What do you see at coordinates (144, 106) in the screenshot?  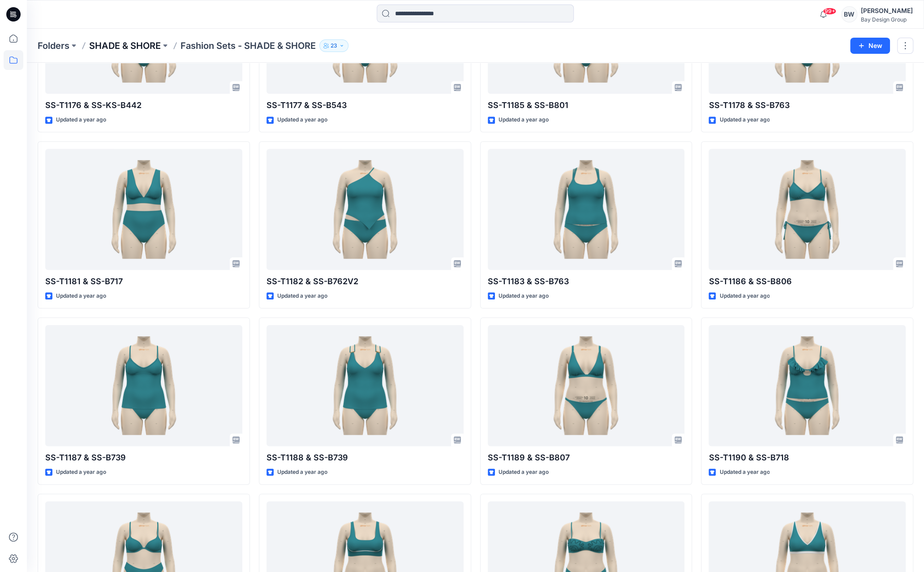 I see `p: SS-T1176 & SS-KS-B442` at bounding box center [144, 106].